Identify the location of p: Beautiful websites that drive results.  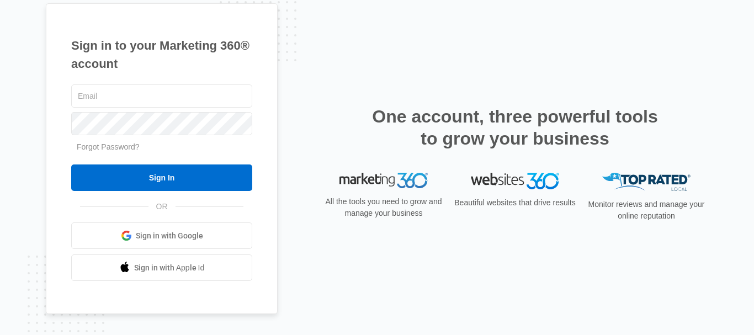
(515, 202).